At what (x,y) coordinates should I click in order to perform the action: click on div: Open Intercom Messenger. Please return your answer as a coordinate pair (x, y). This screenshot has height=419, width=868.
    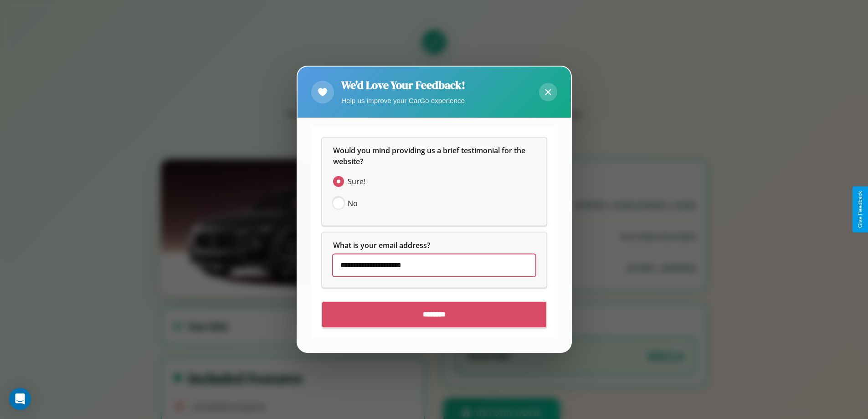
    Looking at the image, I should click on (20, 399).